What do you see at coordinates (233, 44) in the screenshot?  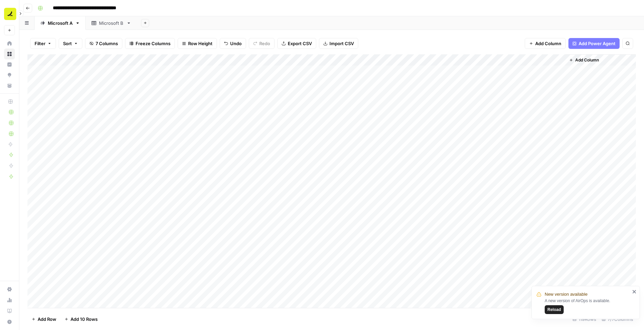 I see `button: Undo` at bounding box center [233, 44].